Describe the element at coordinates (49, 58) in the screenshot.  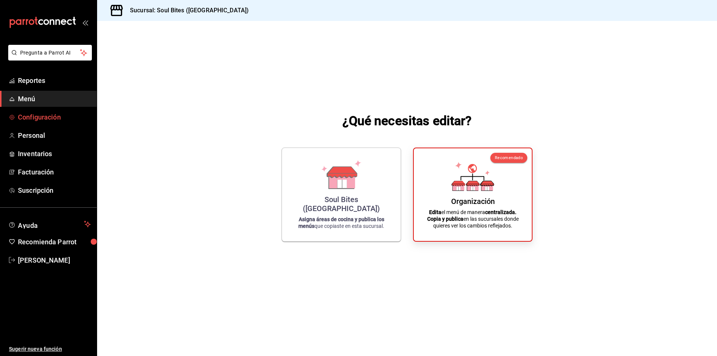
I see `a: Pregunta a Parrot AI` at that location.